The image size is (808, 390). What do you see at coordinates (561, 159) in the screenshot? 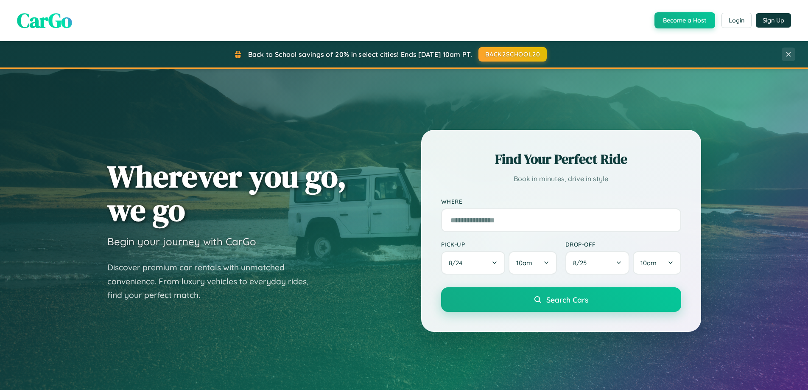
I see `h2: Find Your Perfect Ride` at bounding box center [561, 159].